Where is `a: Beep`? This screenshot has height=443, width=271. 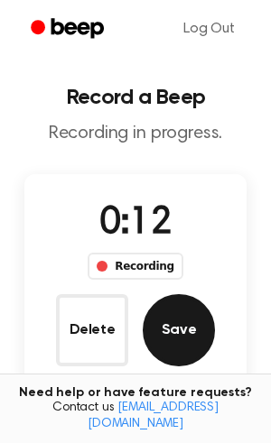
a: Beep is located at coordinates (69, 29).